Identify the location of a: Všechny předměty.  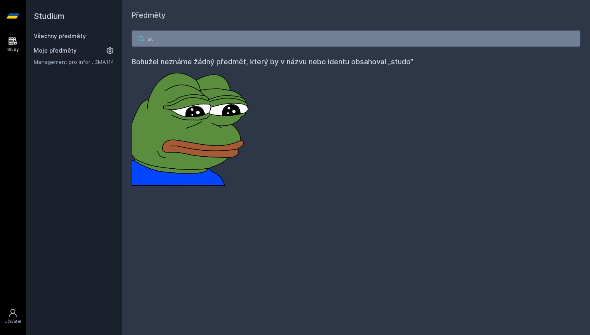
(60, 36).